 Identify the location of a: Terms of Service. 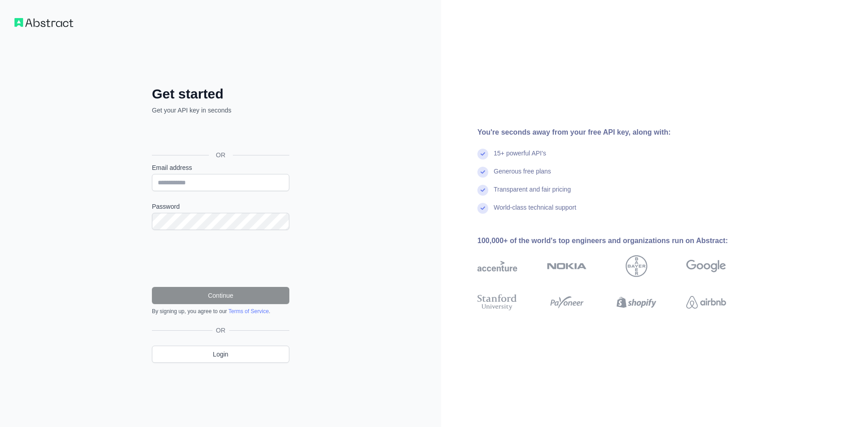
(248, 311).